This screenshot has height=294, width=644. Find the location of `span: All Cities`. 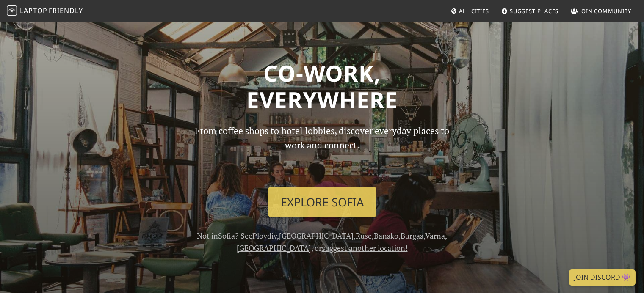

span: All Cities is located at coordinates (474, 11).